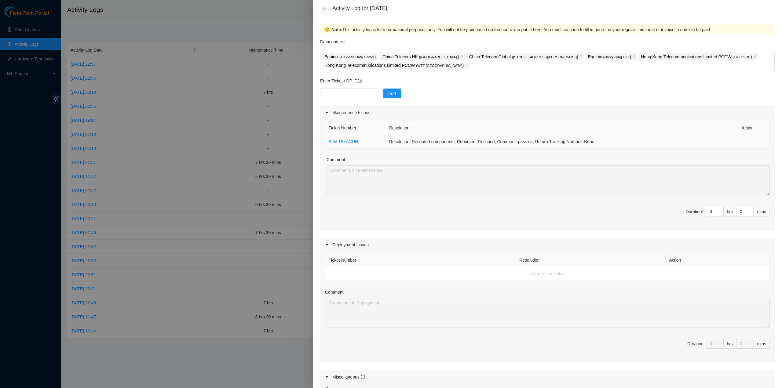 The height and width of the screenshot is (388, 782). Describe the element at coordinates (420, 57) in the screenshot. I see `p: China Telecom HK )` at that location.